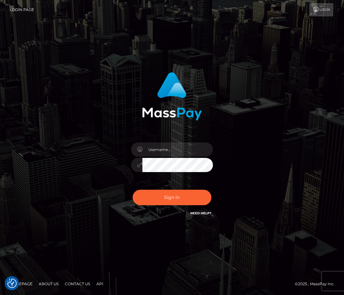 Image resolution: width=344 pixels, height=295 pixels. Describe the element at coordinates (178, 150) in the screenshot. I see `input: Username...` at that location.